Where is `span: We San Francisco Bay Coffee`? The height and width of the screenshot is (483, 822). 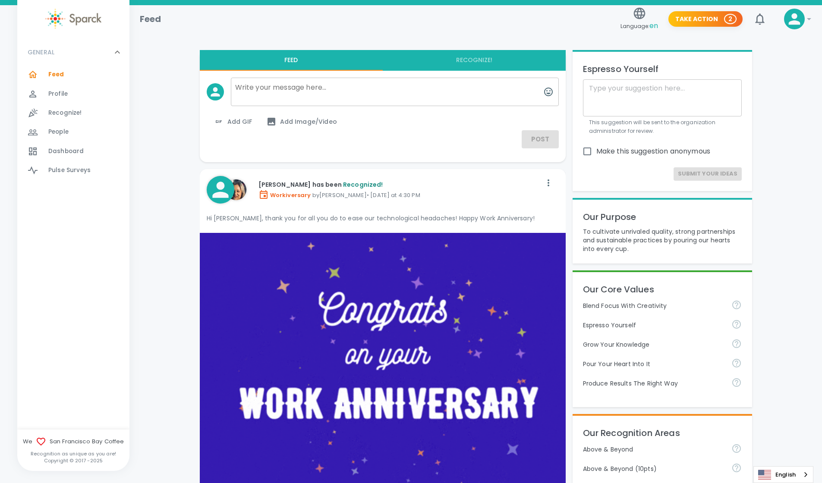 span: We San Francisco Bay Coffee is located at coordinates (73, 442).